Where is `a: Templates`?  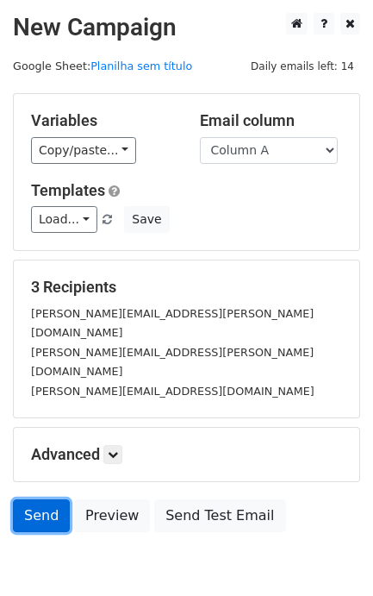
a: Templates is located at coordinates (68, 190).